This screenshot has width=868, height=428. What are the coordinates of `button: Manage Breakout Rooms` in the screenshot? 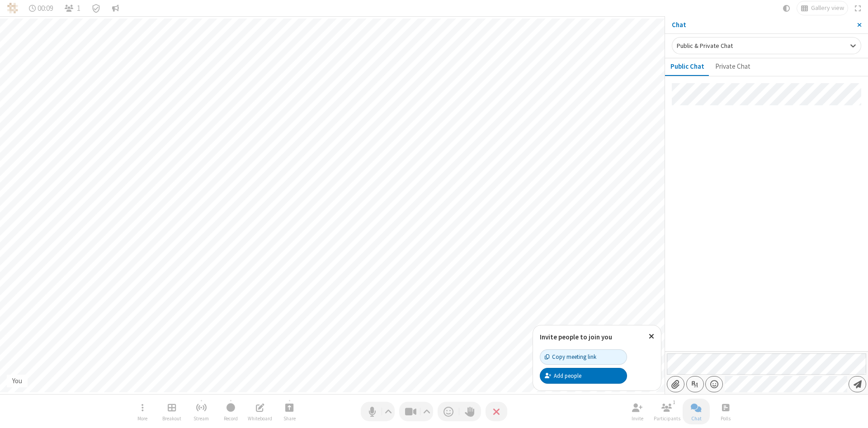 It's located at (172, 412).